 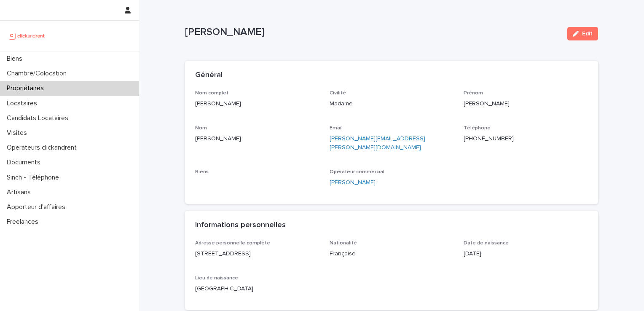 I want to click on p: Locataires, so click(x=24, y=103).